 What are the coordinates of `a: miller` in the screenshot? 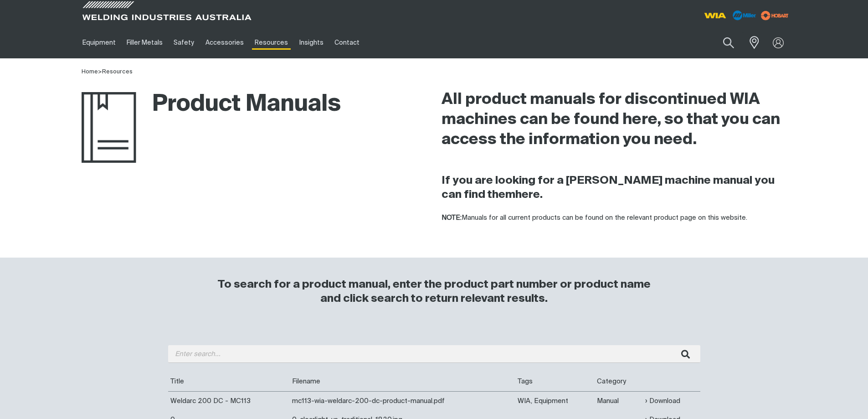 It's located at (774, 16).